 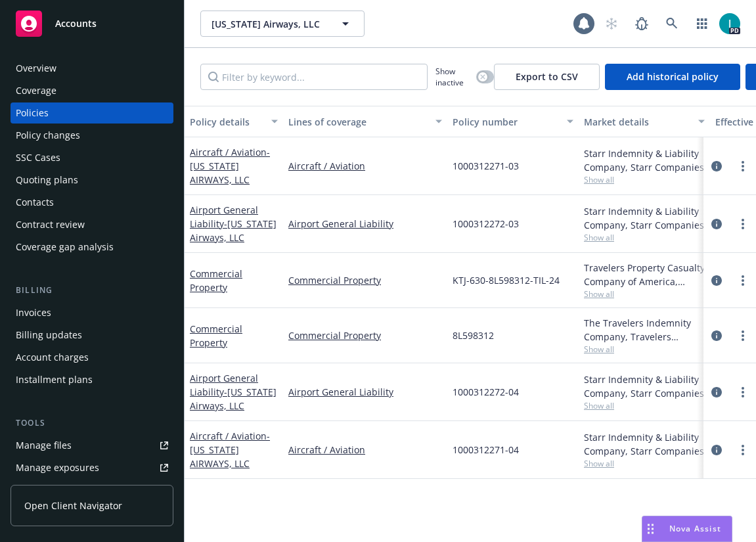 What do you see at coordinates (730, 24) in the screenshot?
I see `img: photo` at bounding box center [730, 24].